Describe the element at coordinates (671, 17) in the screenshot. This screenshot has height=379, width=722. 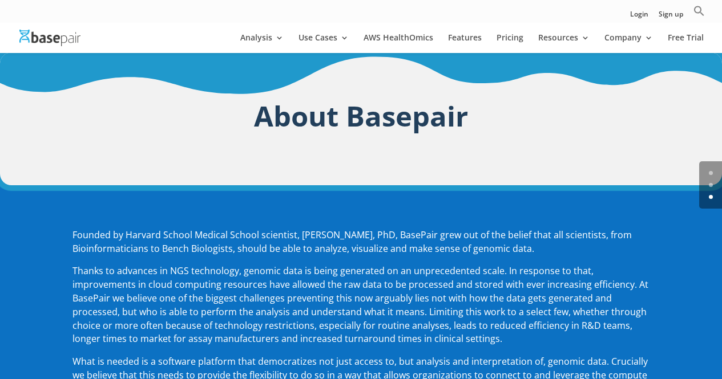
I see `a: Sign up` at that location.